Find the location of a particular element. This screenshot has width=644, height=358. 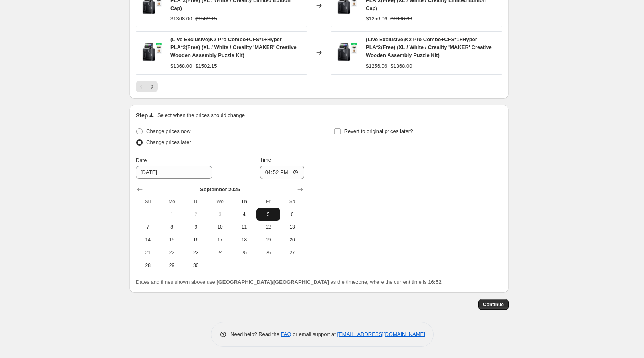

span: 30 is located at coordinates (196, 265).